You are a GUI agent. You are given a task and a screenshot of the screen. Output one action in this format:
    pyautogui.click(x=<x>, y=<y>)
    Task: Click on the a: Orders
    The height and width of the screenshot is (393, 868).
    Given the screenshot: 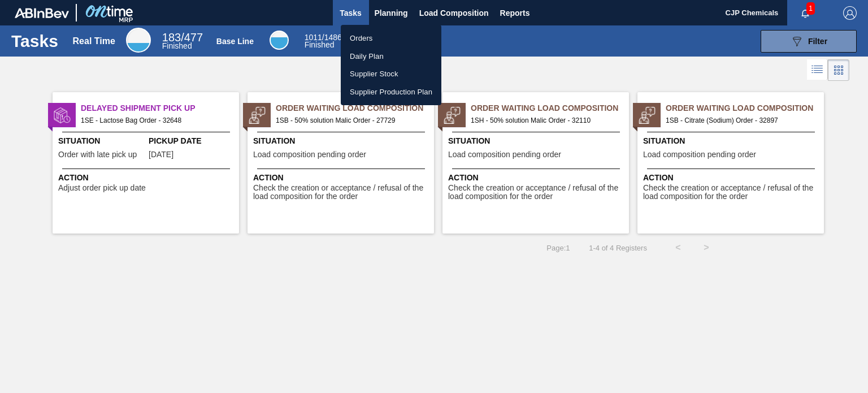 What is the action you would take?
    pyautogui.click(x=391, y=38)
    